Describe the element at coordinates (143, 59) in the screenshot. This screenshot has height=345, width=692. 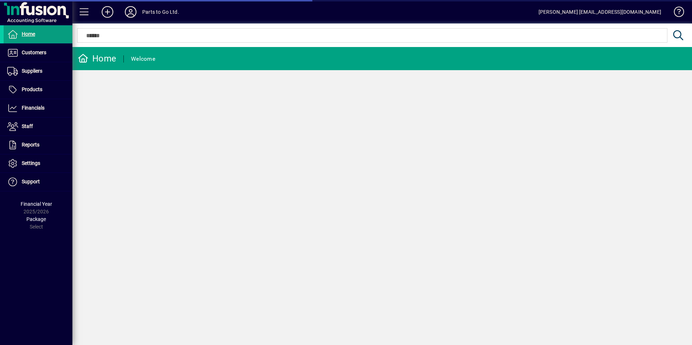
I see `div: Welcome` at that location.